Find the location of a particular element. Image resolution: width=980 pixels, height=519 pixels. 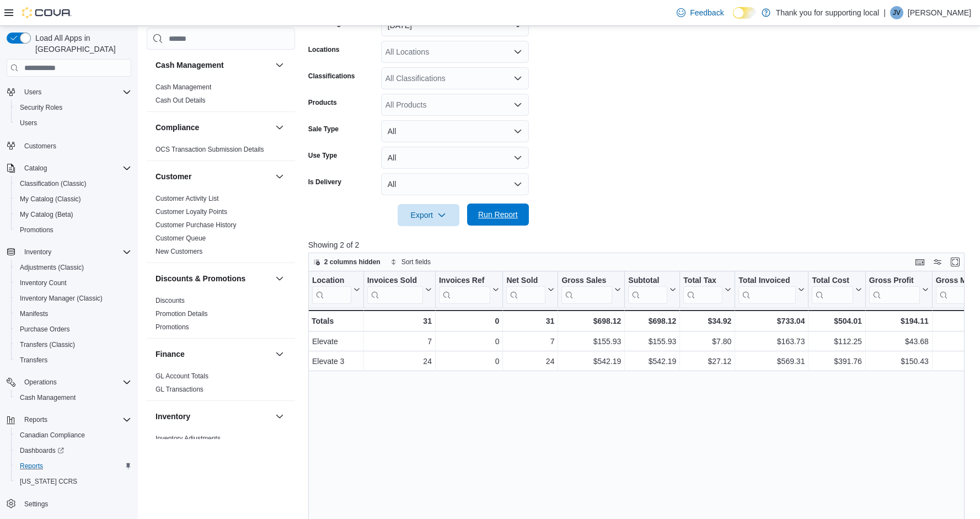

button: Inventory is located at coordinates (213, 416).